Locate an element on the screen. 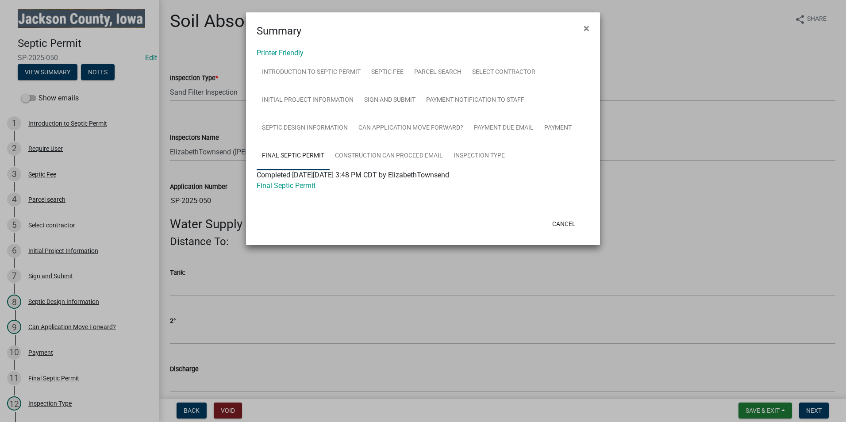 The width and height of the screenshot is (846, 422). a: Introduction to Septic Permit is located at coordinates (311, 73).